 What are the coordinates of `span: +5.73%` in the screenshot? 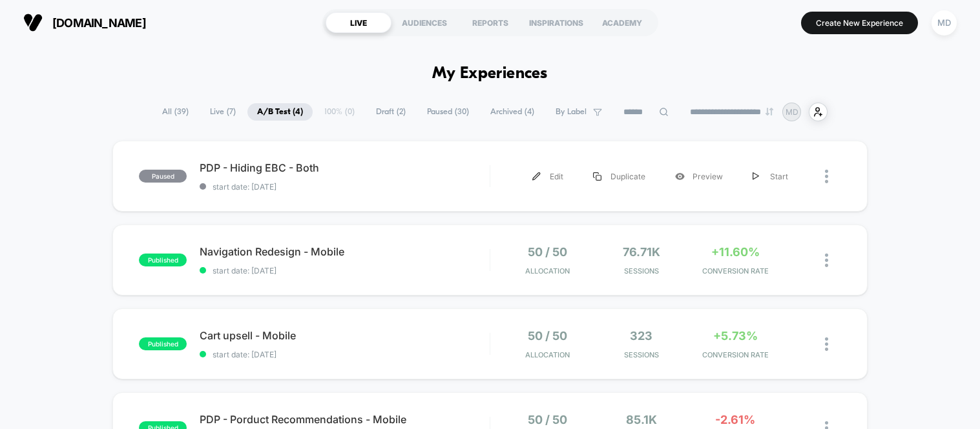 It's located at (735, 336).